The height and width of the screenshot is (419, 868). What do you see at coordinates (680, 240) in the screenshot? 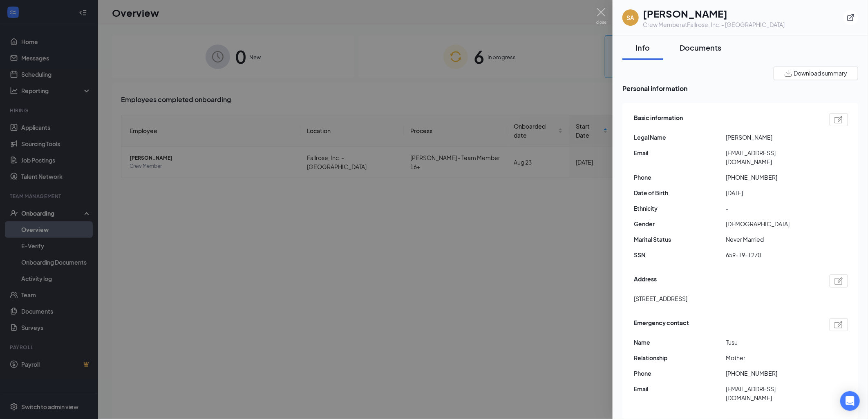
I see `span: Marital Status` at bounding box center [680, 240].